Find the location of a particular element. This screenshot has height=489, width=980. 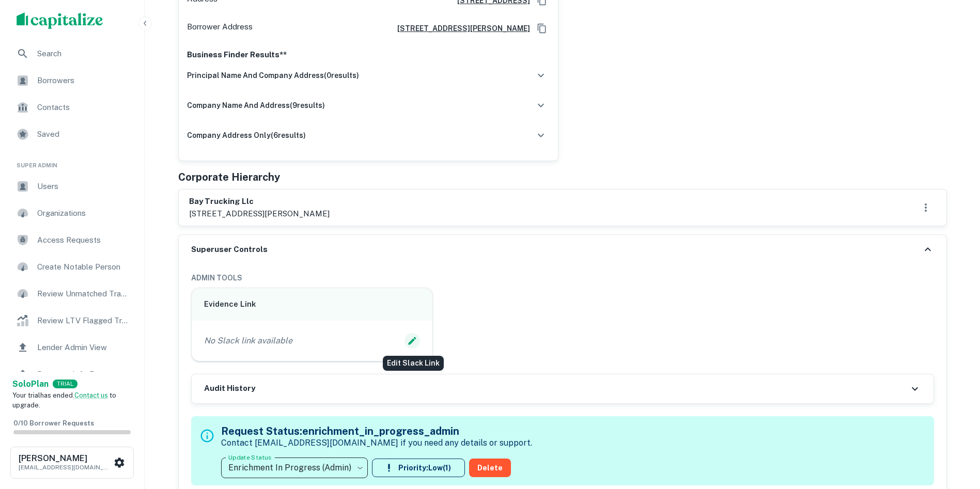

div: Users is located at coordinates (72, 186).